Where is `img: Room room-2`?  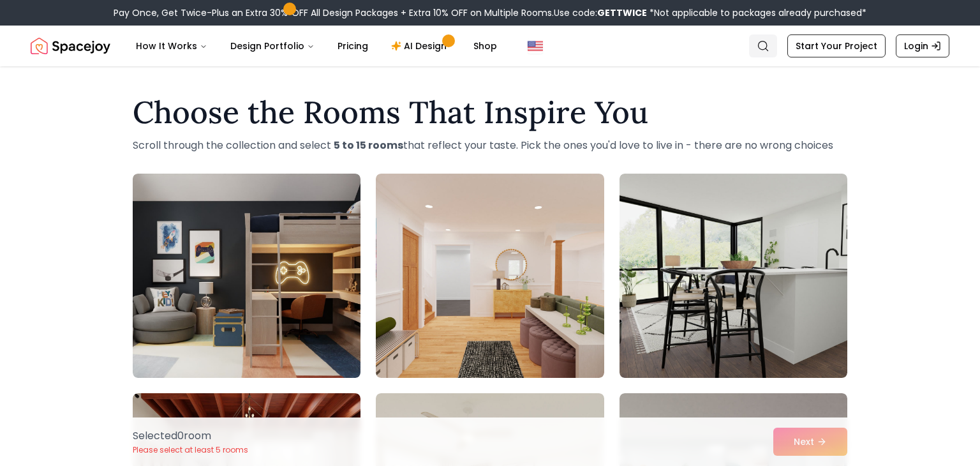
img: Room room-2 is located at coordinates (489, 276).